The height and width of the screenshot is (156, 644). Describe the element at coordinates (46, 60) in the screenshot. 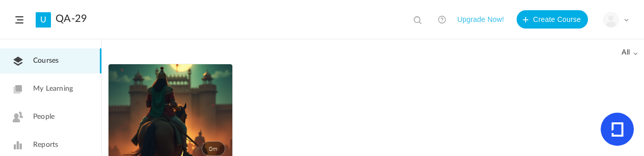

I see `span: Courses` at that location.